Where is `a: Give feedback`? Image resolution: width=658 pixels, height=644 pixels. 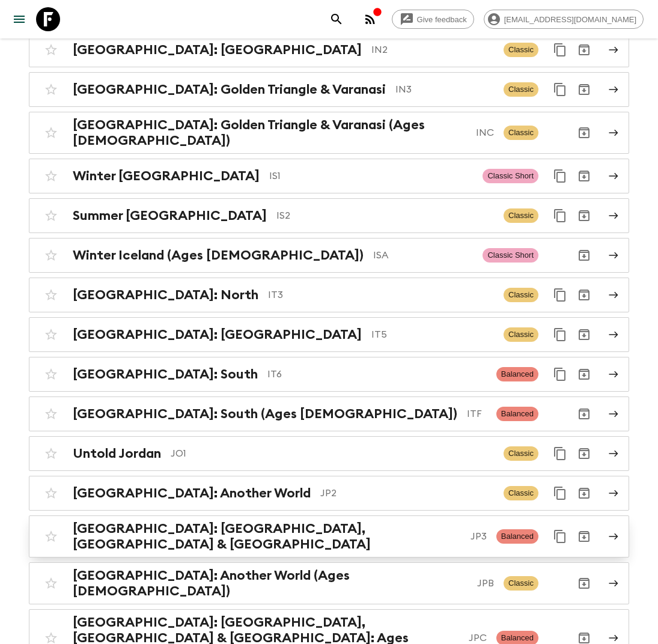 a: Give feedback is located at coordinates (432, 20).